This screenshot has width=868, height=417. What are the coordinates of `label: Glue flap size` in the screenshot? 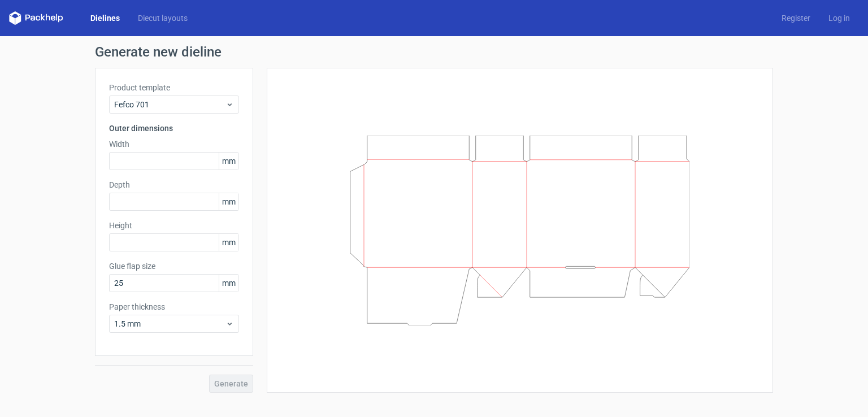 It's located at (174, 266).